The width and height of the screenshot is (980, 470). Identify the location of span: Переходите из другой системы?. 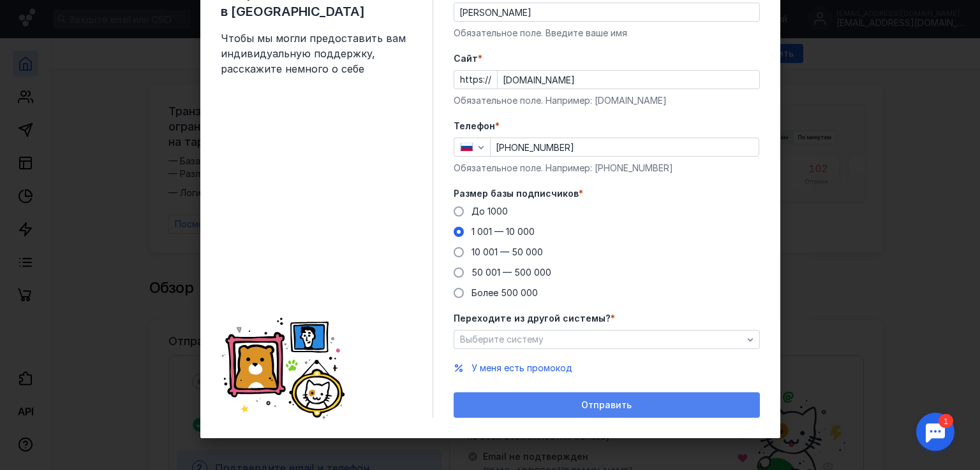
(532, 319).